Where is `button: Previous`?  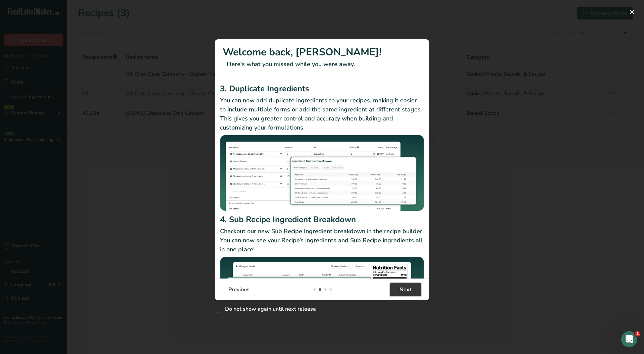 button: Previous is located at coordinates (239, 290).